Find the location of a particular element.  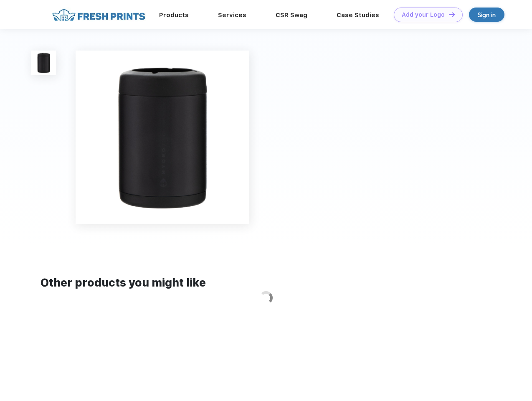

div: Other products you might like is located at coordinates (266, 282).